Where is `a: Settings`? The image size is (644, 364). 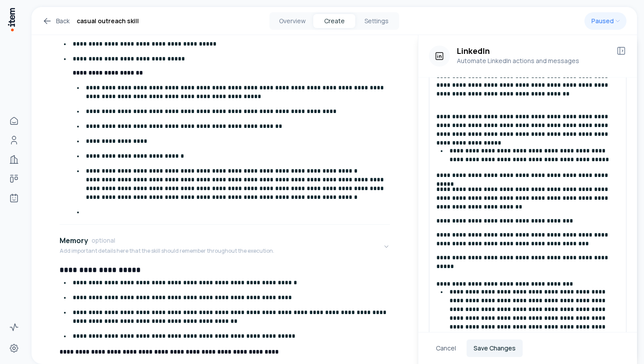
a: Settings is located at coordinates (14, 348).